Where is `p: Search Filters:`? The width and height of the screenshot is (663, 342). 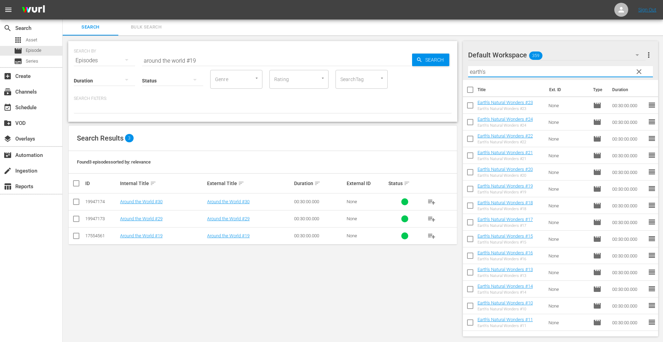
p: Search Filters: is located at coordinates (263, 99).